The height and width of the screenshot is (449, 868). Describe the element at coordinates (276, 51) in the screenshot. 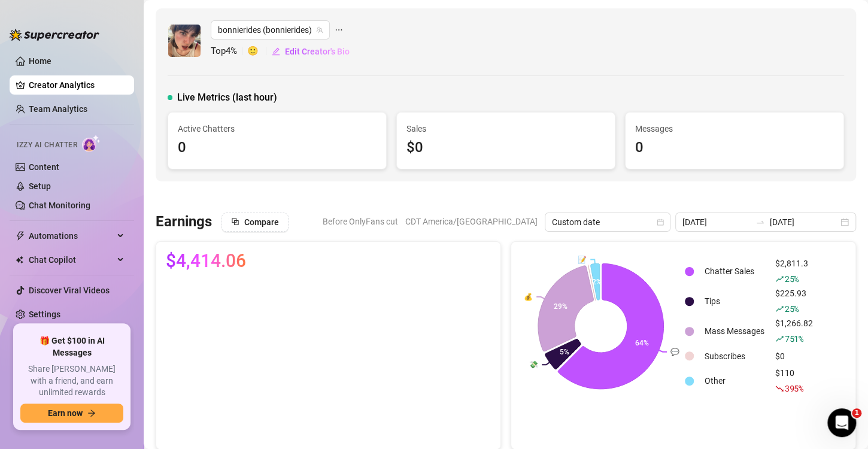

I see `span: edit` at that location.